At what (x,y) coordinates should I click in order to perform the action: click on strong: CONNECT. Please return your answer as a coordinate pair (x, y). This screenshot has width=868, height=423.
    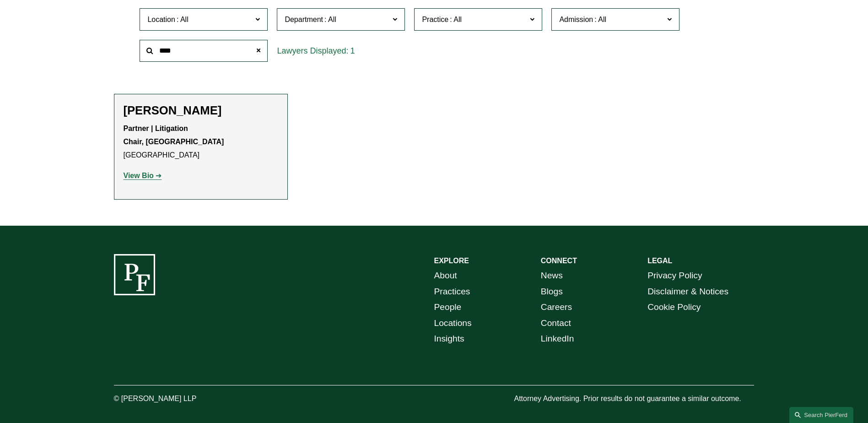
    Looking at the image, I should click on (558, 260).